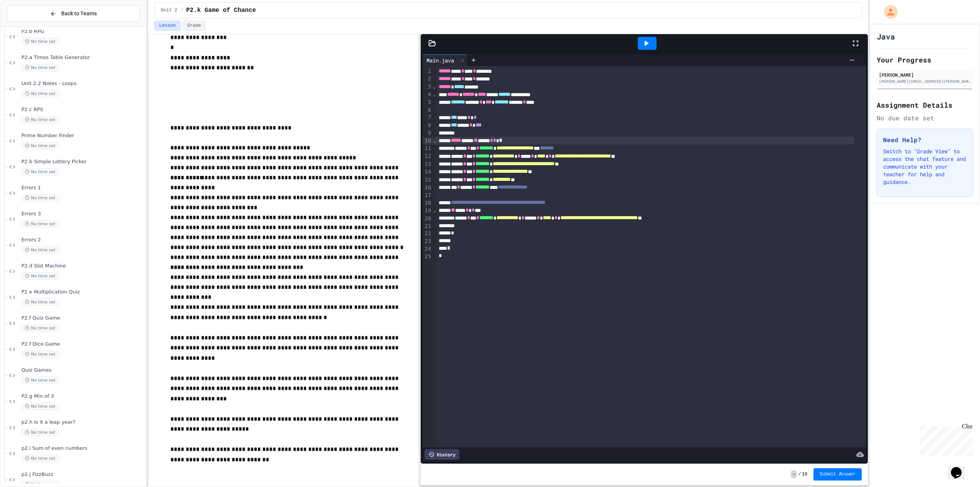 The height and width of the screenshot is (487, 980). Describe the element at coordinates (427, 141) in the screenshot. I see `div: 10` at that location.